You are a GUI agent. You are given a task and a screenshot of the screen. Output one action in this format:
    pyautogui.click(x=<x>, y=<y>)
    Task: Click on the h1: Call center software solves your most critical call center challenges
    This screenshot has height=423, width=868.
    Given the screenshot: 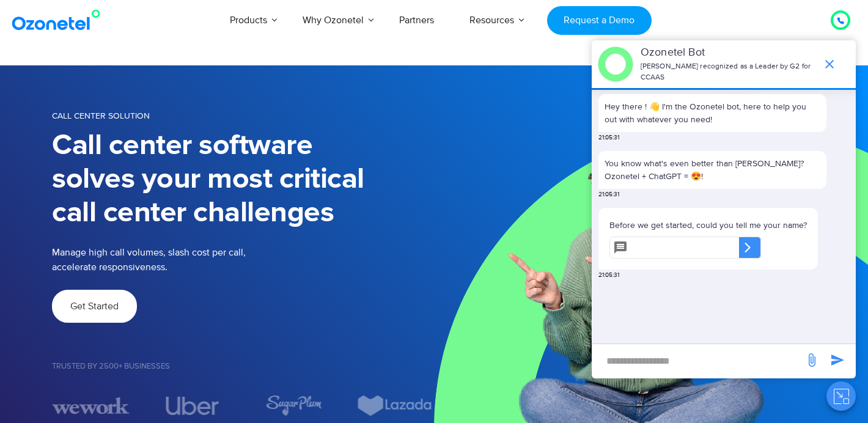 What is the action you would take?
    pyautogui.click(x=242, y=180)
    